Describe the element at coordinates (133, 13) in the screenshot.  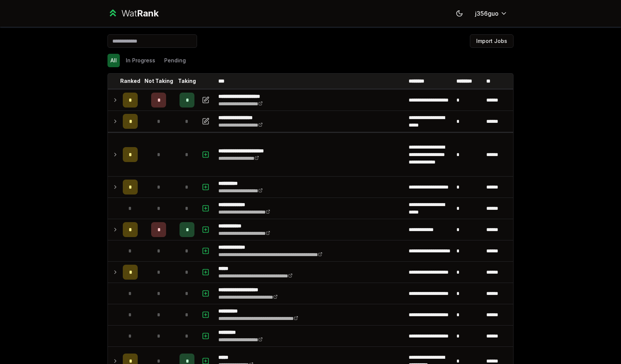
I see `a: WatRank` at that location.